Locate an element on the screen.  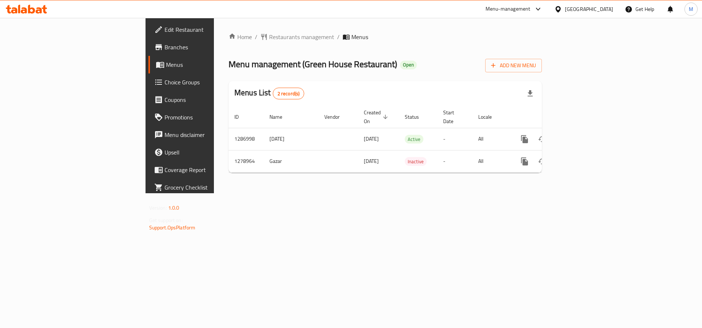
a: Menu disclaimer is located at coordinates (206, 135).